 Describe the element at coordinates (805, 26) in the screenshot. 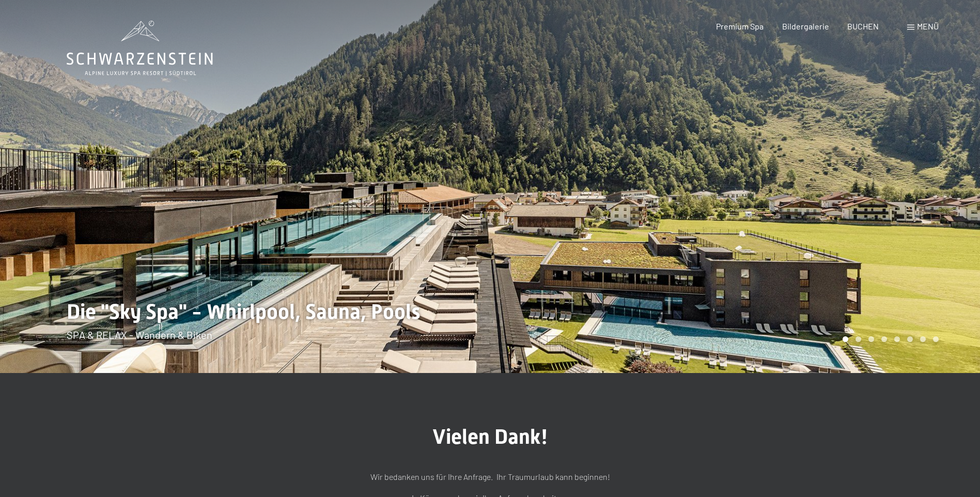

I see `a: Bildergalerie` at that location.